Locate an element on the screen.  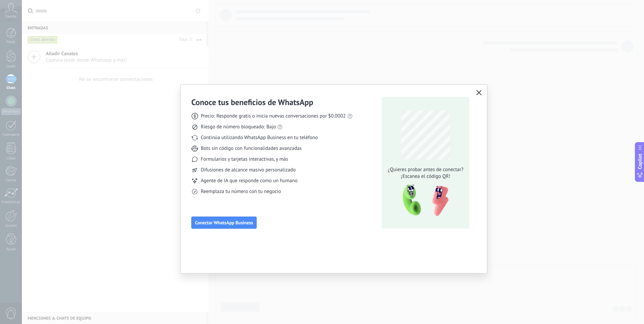
span: Continúa utilizando WhatsApp Business en tu teléfono is located at coordinates (259, 138).